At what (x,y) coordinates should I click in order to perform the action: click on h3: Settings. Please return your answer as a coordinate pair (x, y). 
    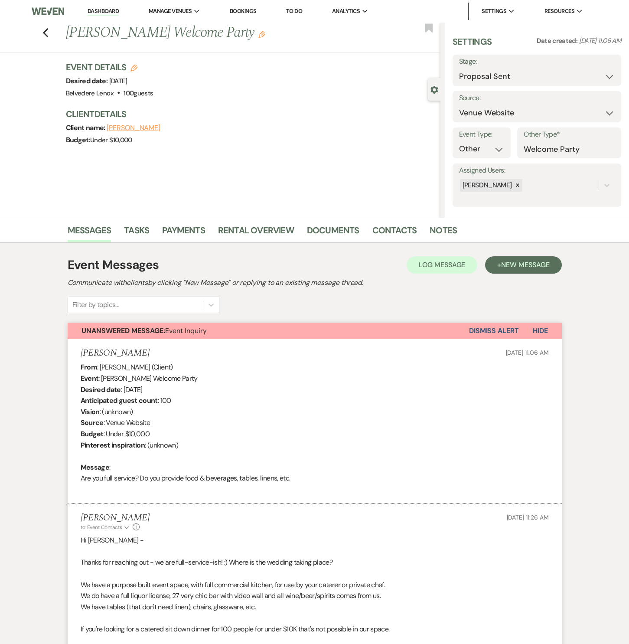
    Looking at the image, I should click on (472, 45).